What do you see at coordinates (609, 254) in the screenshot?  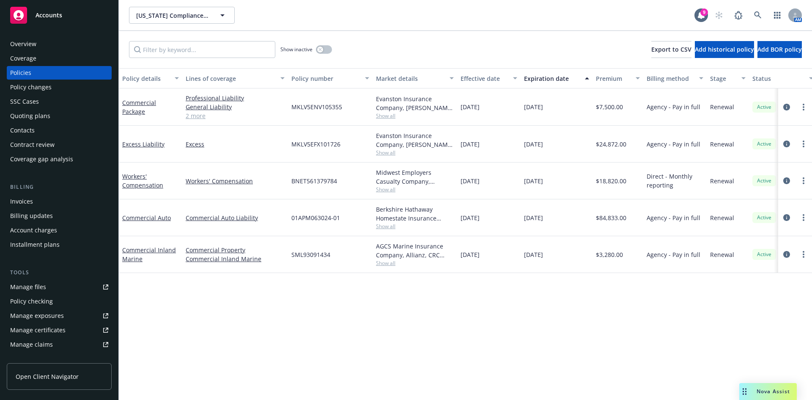 I see `span: $3,280.00` at bounding box center [609, 254].